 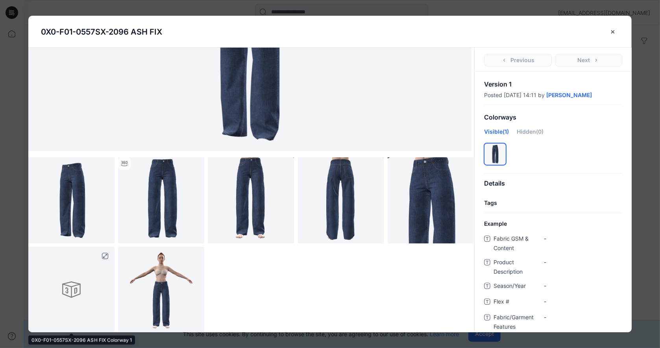 I want to click on img: BW W Bottom Colorway NRM, so click(x=71, y=200).